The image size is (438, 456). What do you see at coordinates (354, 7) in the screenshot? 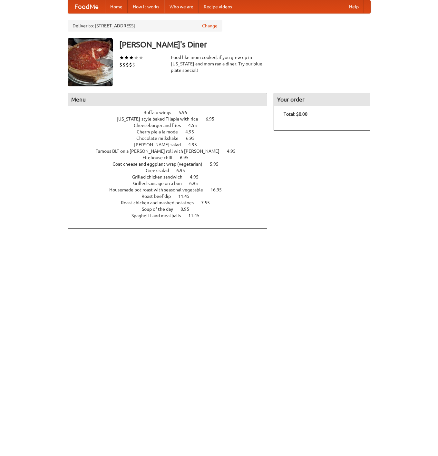
I see `a: Help` at bounding box center [354, 7].